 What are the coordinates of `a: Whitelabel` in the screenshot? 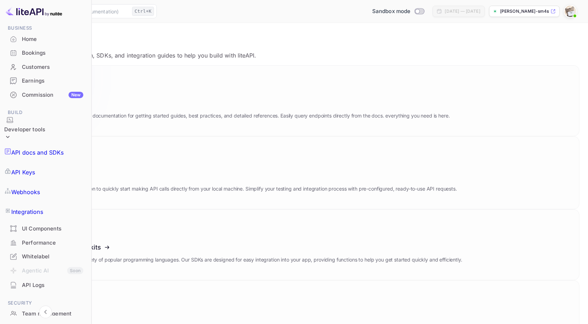 It's located at (46, 257).